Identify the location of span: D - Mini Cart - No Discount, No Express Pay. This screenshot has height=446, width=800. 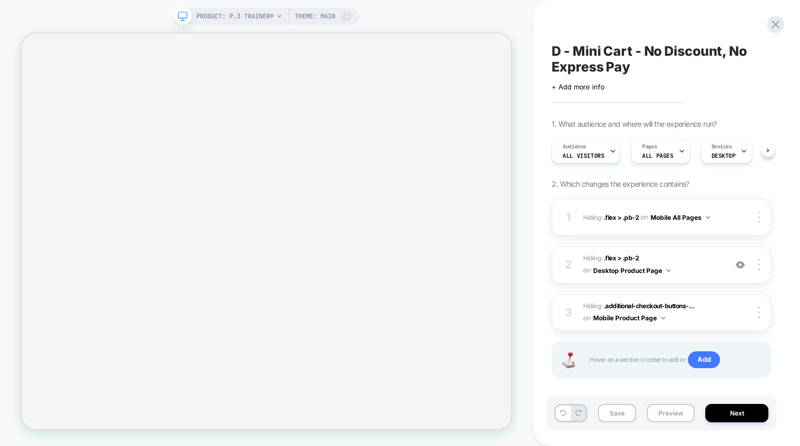
(661, 59).